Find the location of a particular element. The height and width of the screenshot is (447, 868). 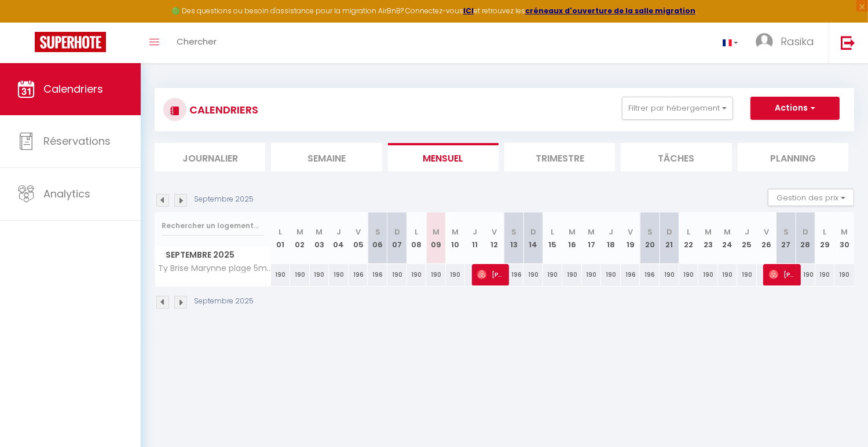

button: Actions is located at coordinates (795, 108).